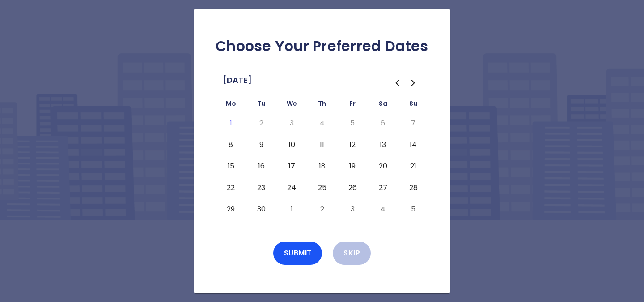 The height and width of the screenshot is (302, 644). What do you see at coordinates (352, 105) in the screenshot?
I see `th: Friday` at bounding box center [352, 105].